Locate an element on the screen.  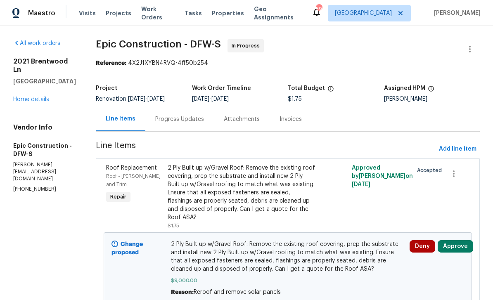
div: Progress Updates is located at coordinates (180, 119).